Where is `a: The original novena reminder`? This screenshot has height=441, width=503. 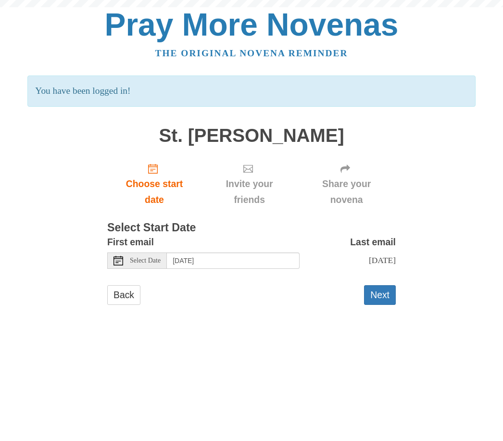 a: The original novena reminder is located at coordinates (252, 53).